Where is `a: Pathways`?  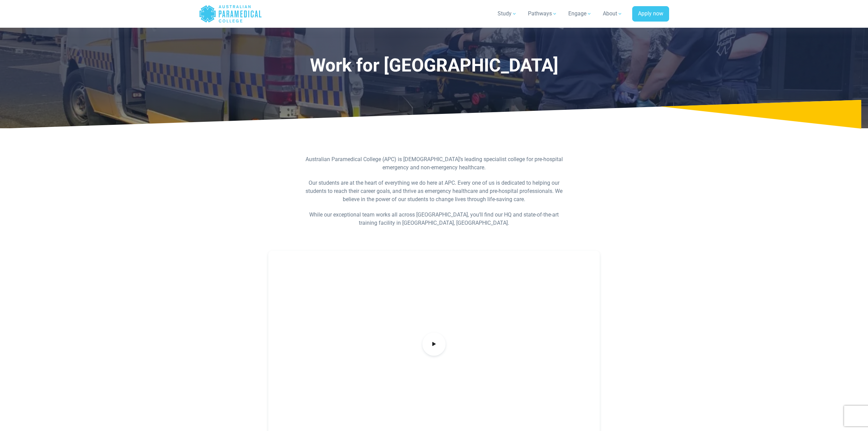 a: Pathways is located at coordinates (542, 14).